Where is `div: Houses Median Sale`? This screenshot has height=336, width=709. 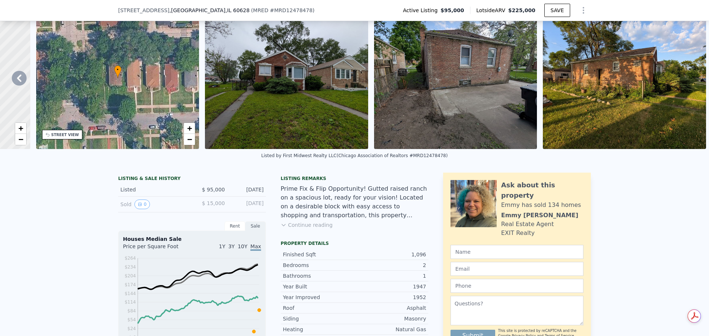
div: Houses Median Sale is located at coordinates (192, 239).